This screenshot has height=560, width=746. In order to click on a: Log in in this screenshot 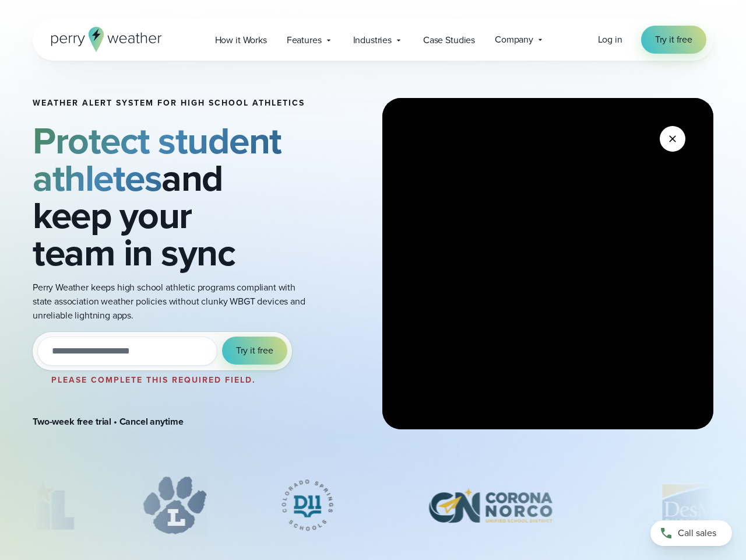, I will do `click(610, 40)`.